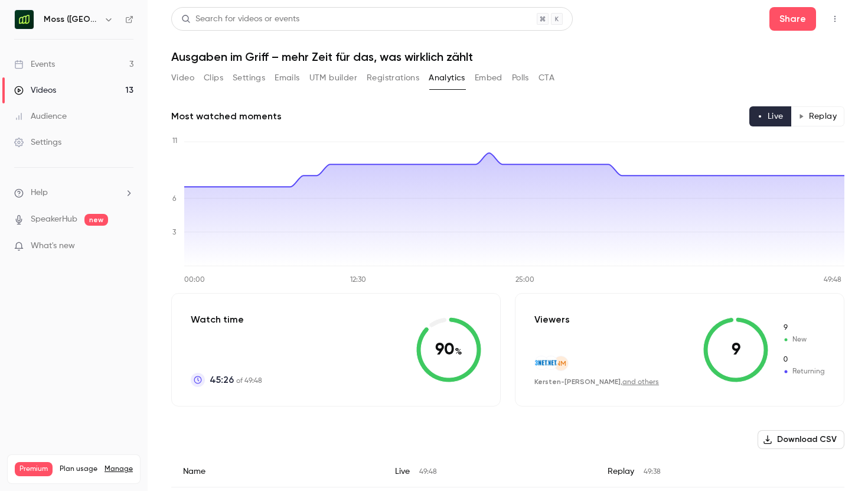 The width and height of the screenshot is (868, 491). Describe the element at coordinates (720, 471) in the screenshot. I see `div: Replay` at that location.